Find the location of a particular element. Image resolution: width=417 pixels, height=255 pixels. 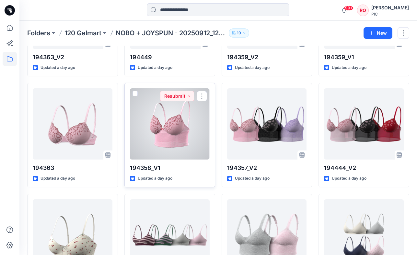

p: Folders is located at coordinates (39, 33).